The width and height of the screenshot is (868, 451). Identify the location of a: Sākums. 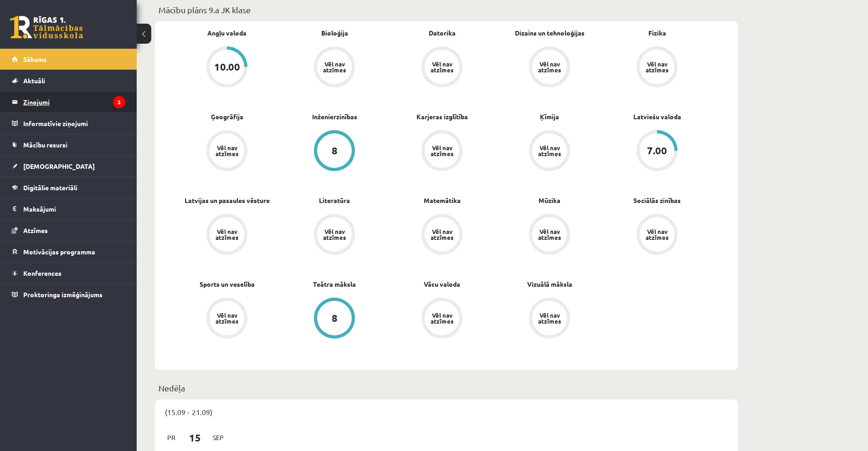
(68, 59).